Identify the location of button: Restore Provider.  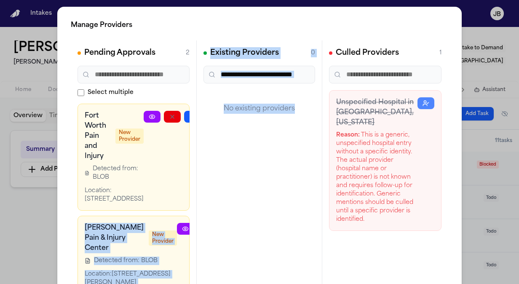
(426, 103).